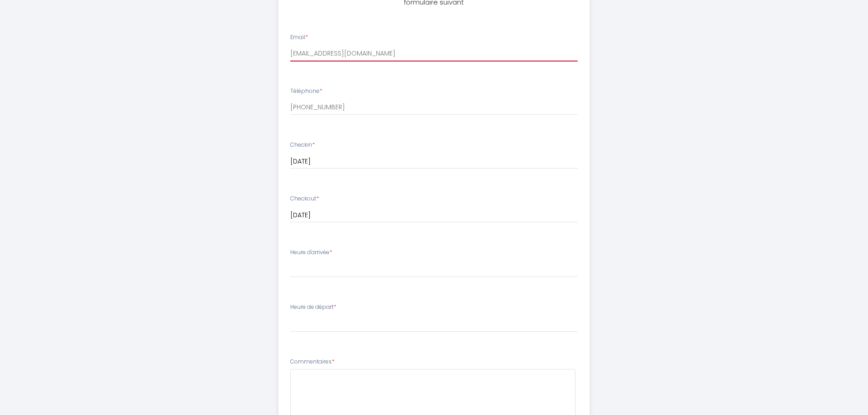  I want to click on label: Checkout, so click(305, 198).